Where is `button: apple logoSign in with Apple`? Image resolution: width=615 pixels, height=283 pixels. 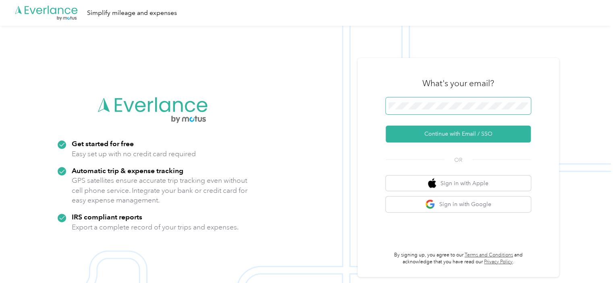 button: apple logoSign in with Apple is located at coordinates (458, 183).